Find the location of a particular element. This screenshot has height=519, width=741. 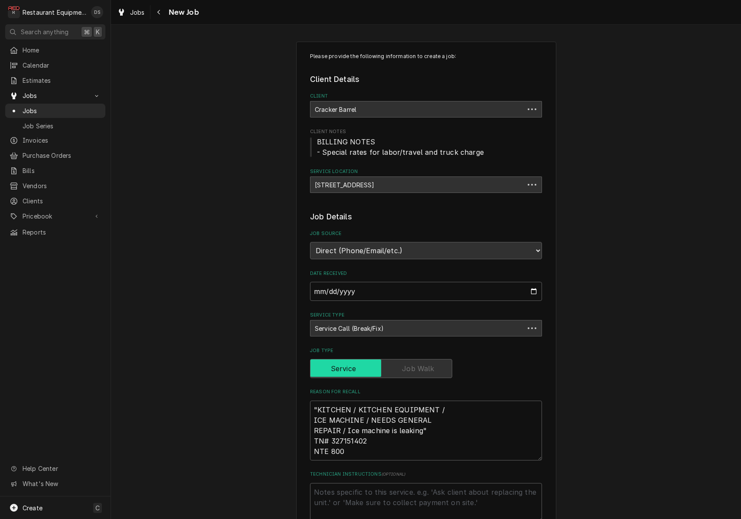

label: Job Source is located at coordinates (426, 234).